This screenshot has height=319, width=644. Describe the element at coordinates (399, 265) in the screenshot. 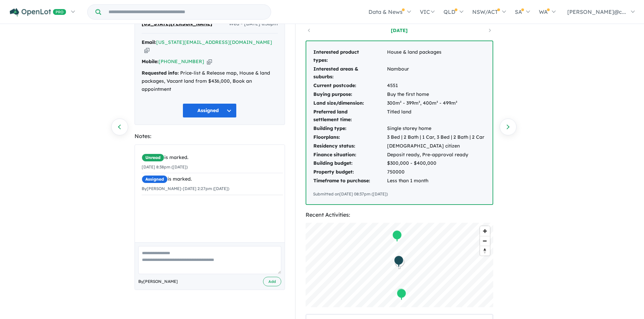

I see `canvas: Map` at that location.